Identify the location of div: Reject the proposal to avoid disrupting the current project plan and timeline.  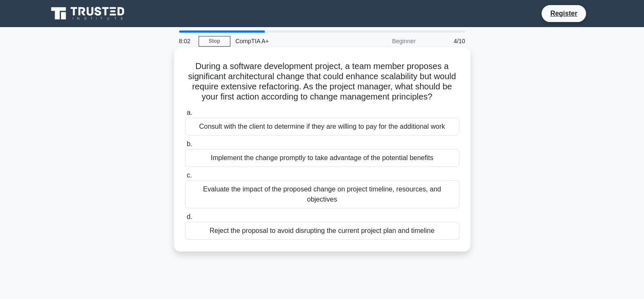
(322, 231).